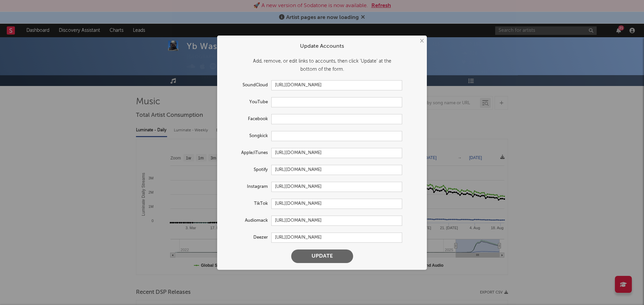 This screenshot has width=644, height=305. What do you see at coordinates (248, 187) in the screenshot?
I see `label: Instagram` at bounding box center [248, 187].